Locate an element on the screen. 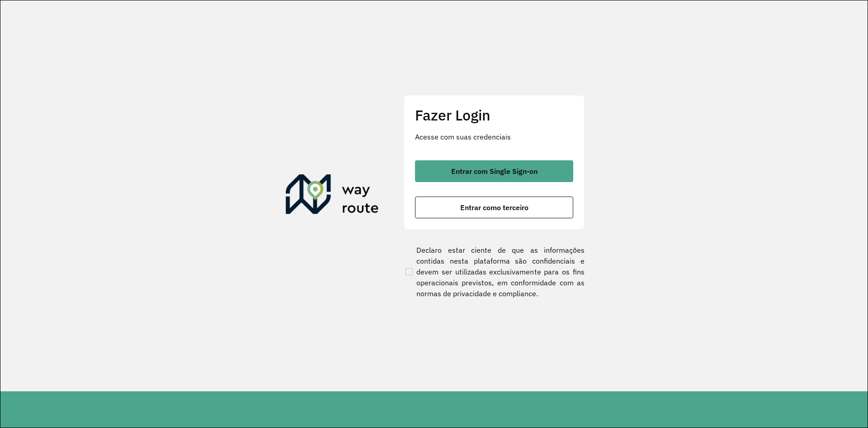 Image resolution: width=868 pixels, height=428 pixels. p: Acesse com suas credenciais is located at coordinates (494, 136).